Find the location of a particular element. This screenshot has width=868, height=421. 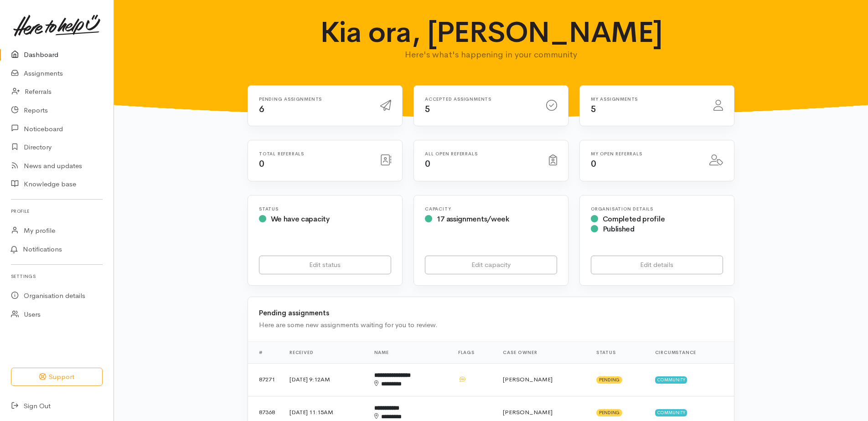

span: Completed profile is located at coordinates (634, 218).